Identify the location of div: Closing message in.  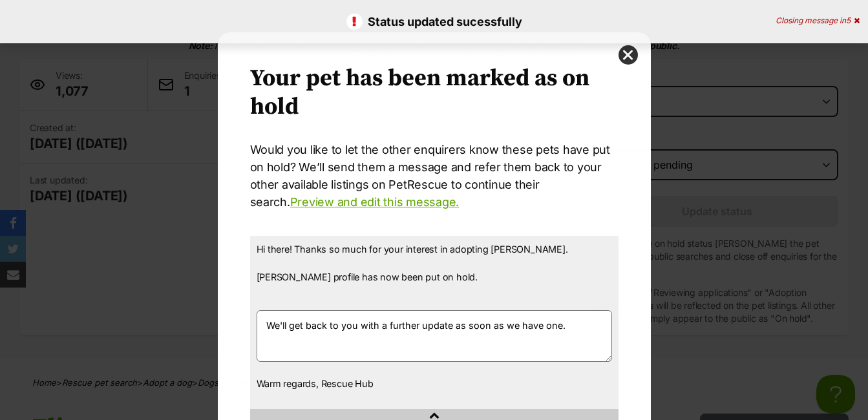
(818, 21).